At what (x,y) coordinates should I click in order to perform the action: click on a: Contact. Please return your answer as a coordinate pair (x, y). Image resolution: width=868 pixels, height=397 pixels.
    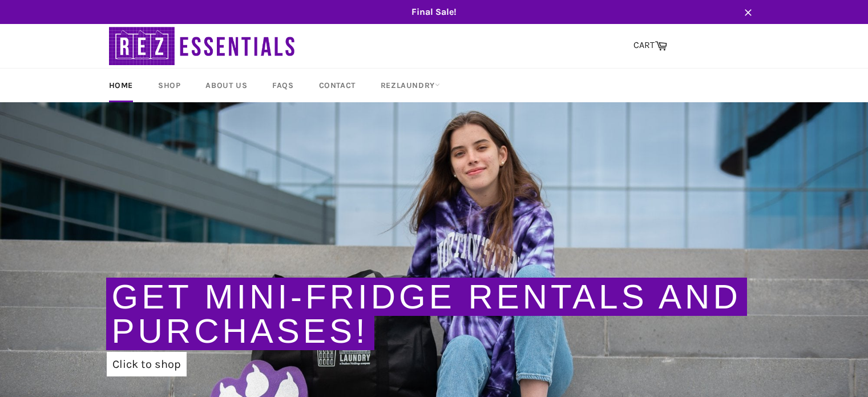
    Looking at the image, I should click on (337, 85).